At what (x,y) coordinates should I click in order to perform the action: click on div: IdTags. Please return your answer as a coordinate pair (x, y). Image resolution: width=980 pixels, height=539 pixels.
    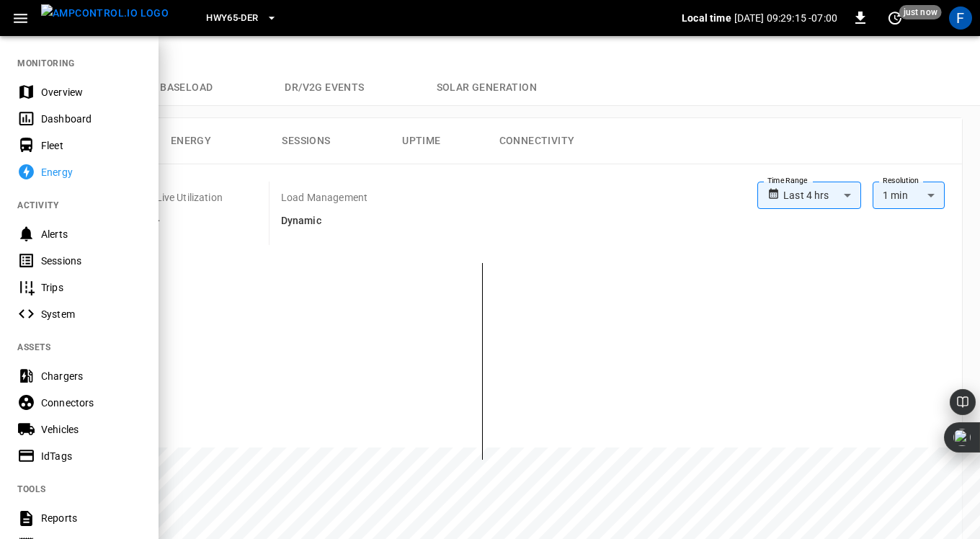
    Looking at the image, I should click on (91, 456).